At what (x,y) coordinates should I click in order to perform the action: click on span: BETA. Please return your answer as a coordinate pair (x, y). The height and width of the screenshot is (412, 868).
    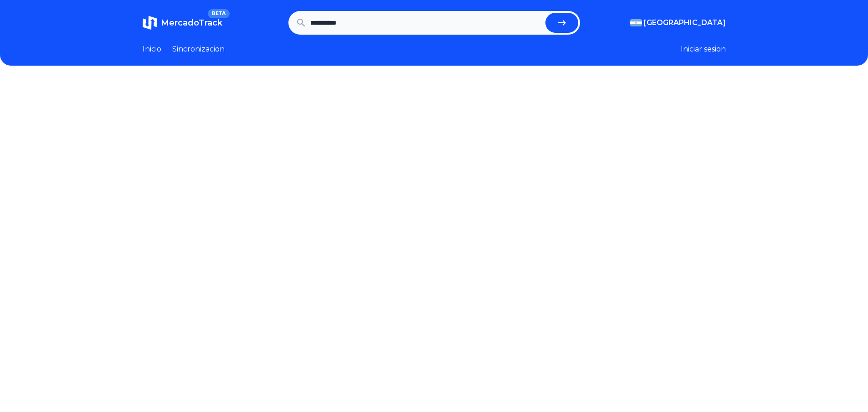
    Looking at the image, I should click on (218, 13).